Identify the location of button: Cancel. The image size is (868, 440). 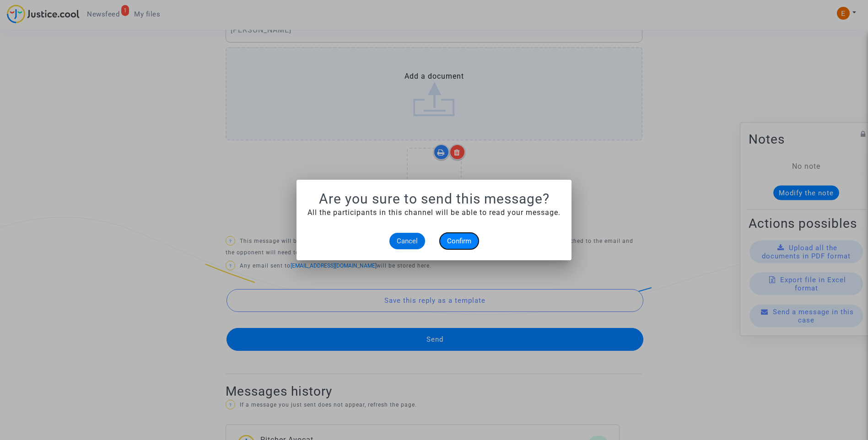
(407, 241).